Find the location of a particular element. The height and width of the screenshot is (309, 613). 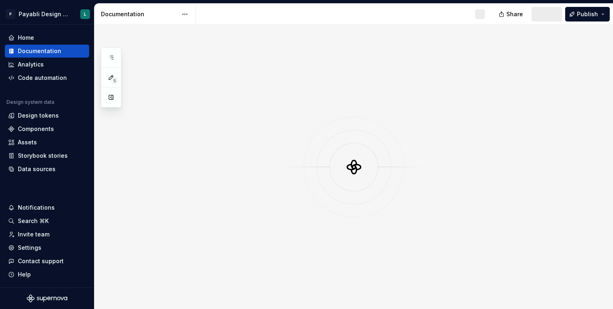

span: Share is located at coordinates (515, 14).